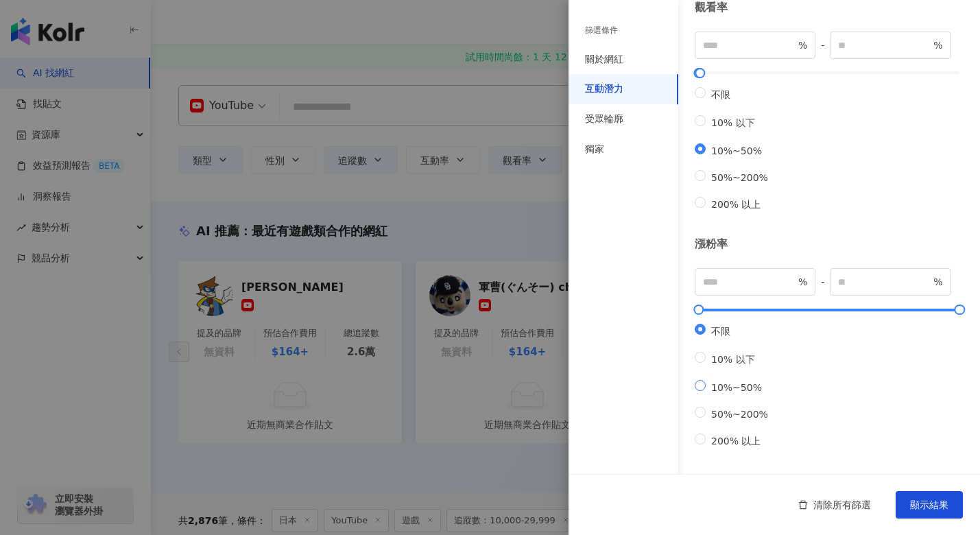 Image resolution: width=980 pixels, height=535 pixels. What do you see at coordinates (930, 505) in the screenshot?
I see `button: 顯示結果` at bounding box center [930, 505].